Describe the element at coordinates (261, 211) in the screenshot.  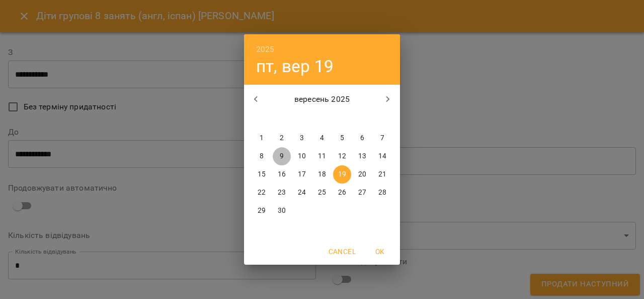
I see `p: 29` at that location.